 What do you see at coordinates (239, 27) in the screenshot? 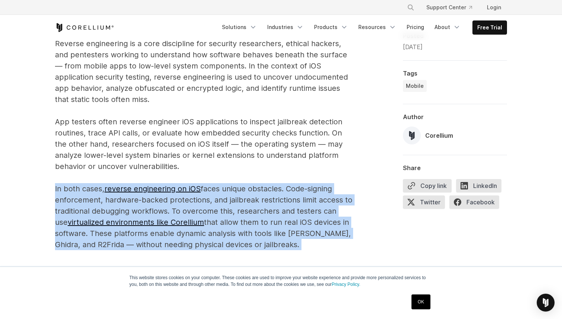
I see `a: Solutions` at bounding box center [239, 27].